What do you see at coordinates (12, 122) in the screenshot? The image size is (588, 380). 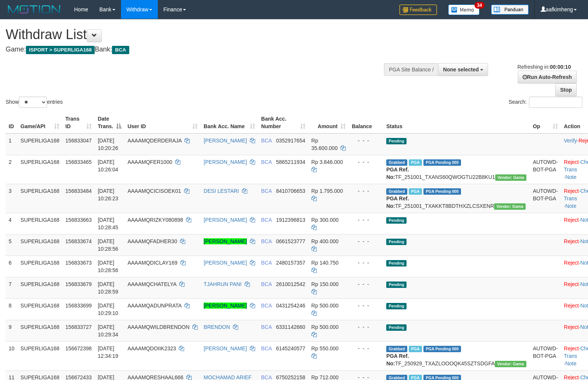 I see `th: ID` at bounding box center [12, 122].